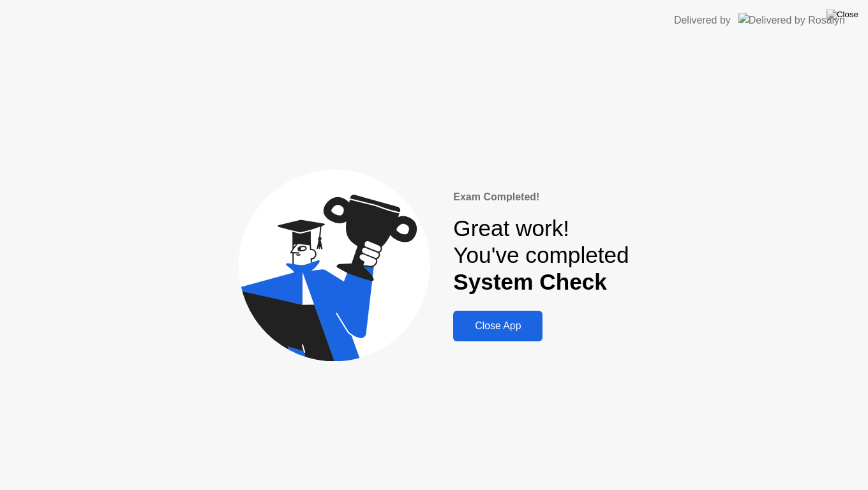  Describe the element at coordinates (842, 15) in the screenshot. I see `img: Close` at that location.